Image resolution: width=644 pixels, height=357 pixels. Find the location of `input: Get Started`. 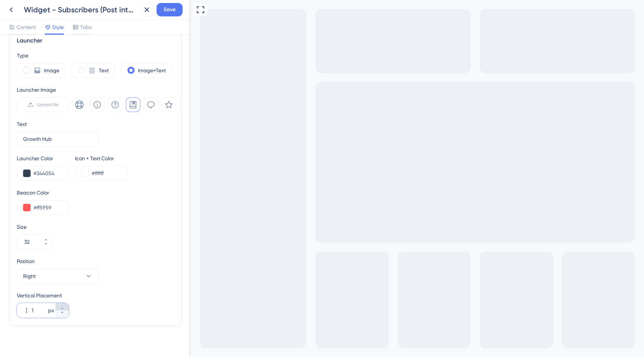

input: Get Started is located at coordinates (58, 139).